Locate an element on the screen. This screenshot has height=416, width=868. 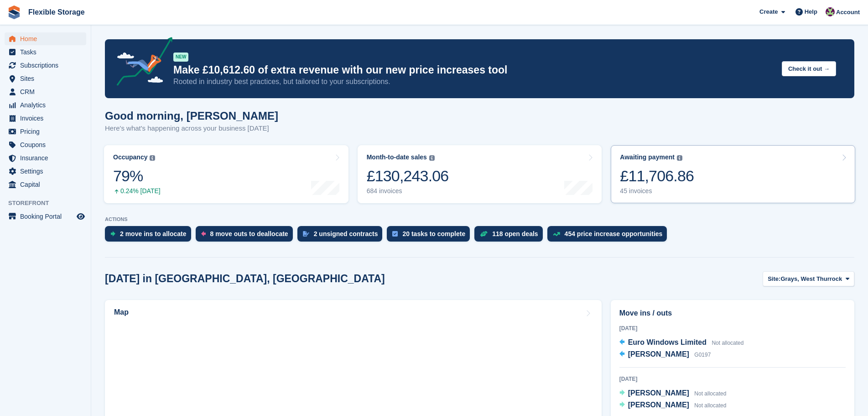
div: 8 move outs to deallocate is located at coordinates (249, 234).